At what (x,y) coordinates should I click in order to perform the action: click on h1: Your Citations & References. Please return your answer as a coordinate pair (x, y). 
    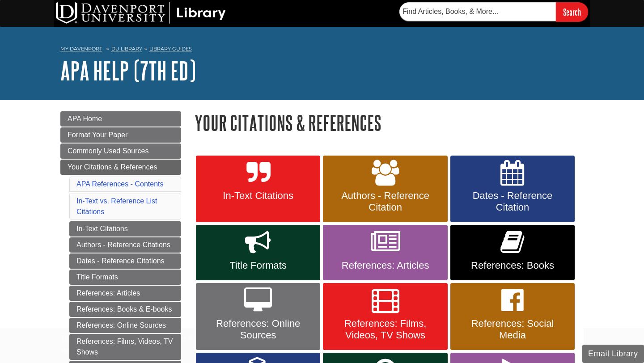
    Looking at the image, I should click on (389, 122).